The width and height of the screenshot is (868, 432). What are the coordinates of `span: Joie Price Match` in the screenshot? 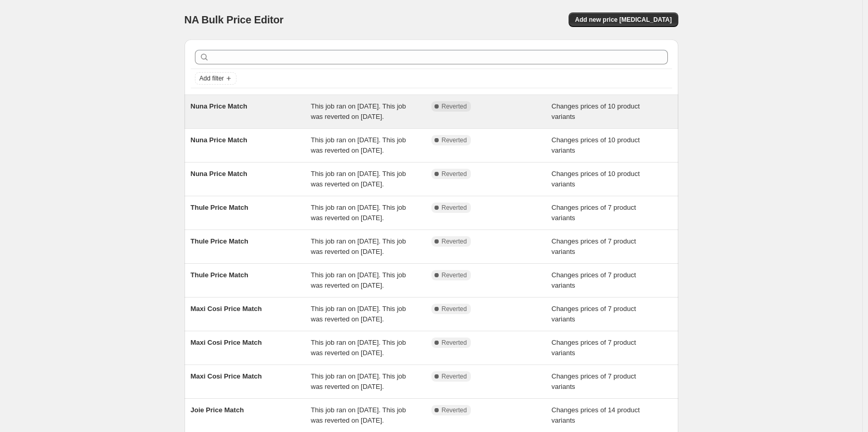 It's located at (217, 410).